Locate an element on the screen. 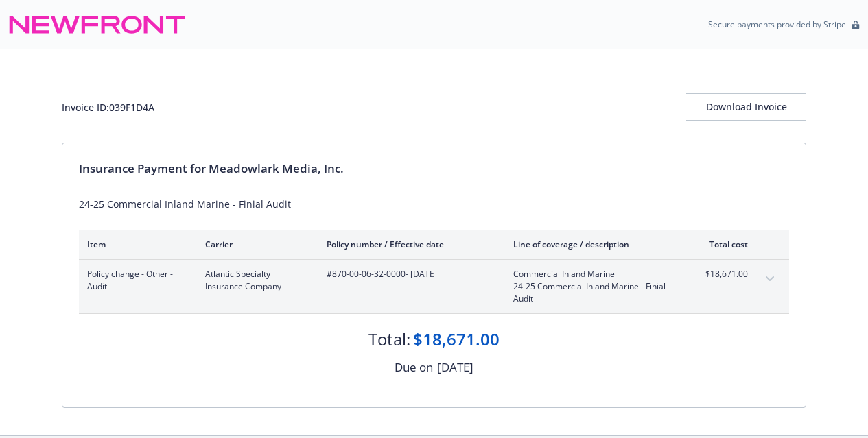 Image resolution: width=868 pixels, height=438 pixels. button: expand content is located at coordinates (770, 279).